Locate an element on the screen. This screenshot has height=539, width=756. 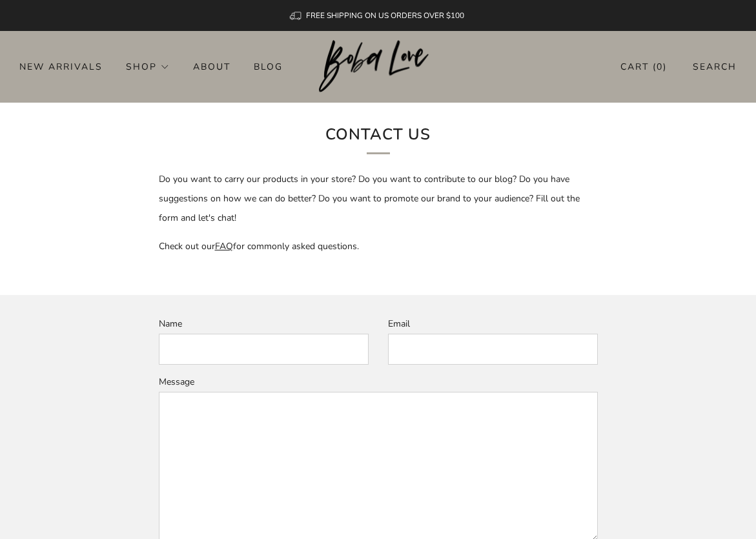
label: Name is located at coordinates (170, 324).